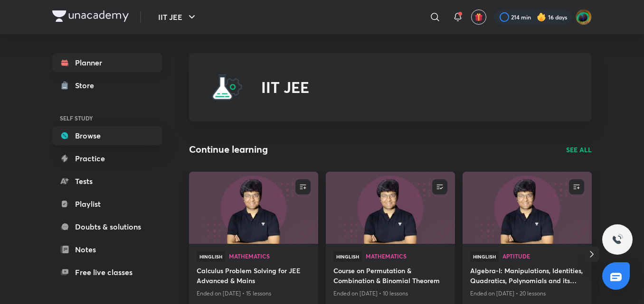 The width and height of the screenshot is (644, 304). I want to click on h4: Calculus Problem Solving for JEE Advanced & Mains, so click(253, 276).